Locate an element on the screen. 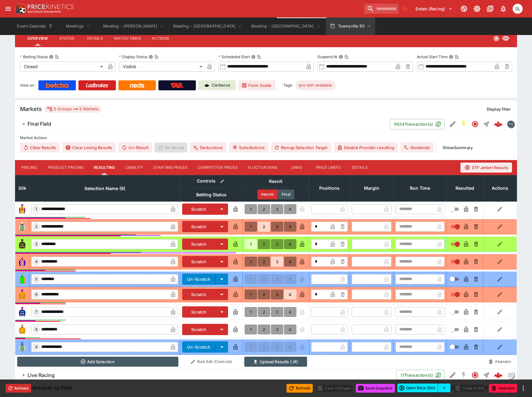 The image size is (532, 397). button: Final Field is located at coordinates (202, 124).